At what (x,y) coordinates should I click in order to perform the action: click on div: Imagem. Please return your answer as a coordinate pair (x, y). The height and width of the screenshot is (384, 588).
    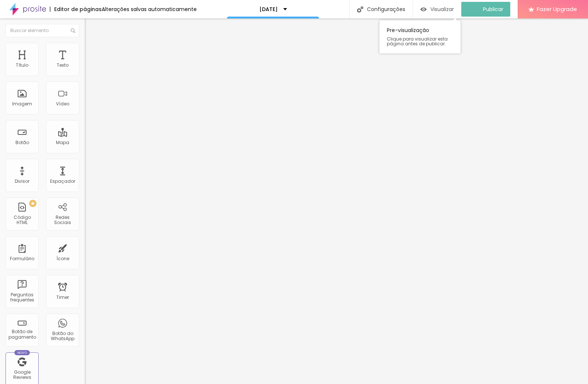
    Looking at the image, I should click on (22, 104).